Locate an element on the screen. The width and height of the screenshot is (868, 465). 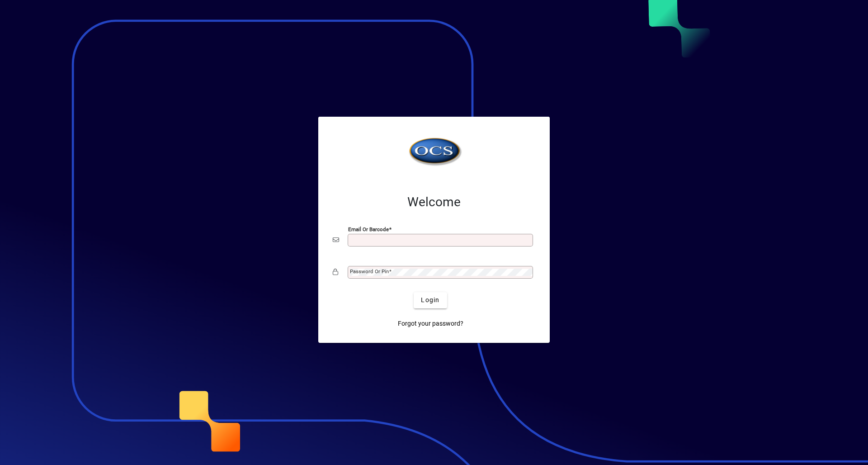
h2: Welcome is located at coordinates (434, 202).